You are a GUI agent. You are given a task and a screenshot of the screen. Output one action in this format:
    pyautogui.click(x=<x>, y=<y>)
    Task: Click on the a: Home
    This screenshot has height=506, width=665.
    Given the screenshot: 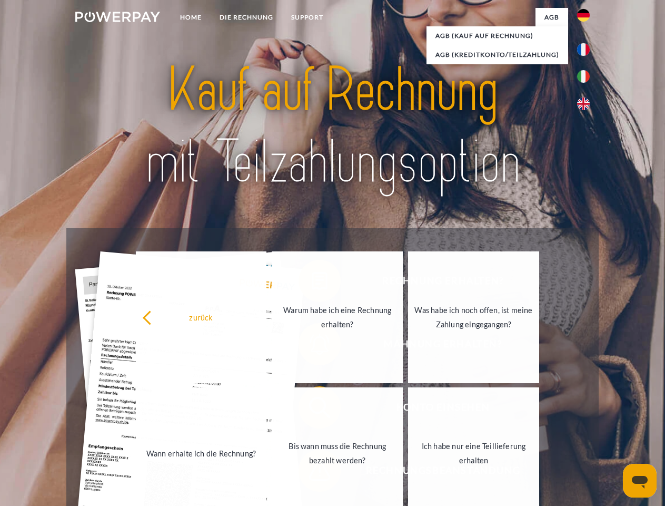 What is the action you would take?
    pyautogui.click(x=191, y=17)
    